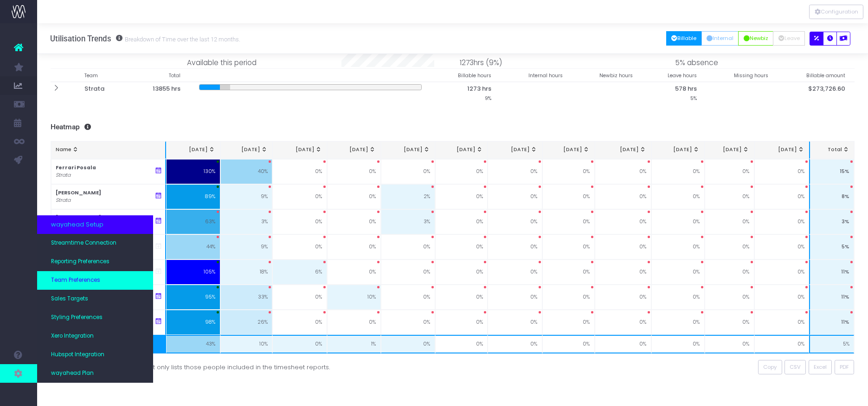 The width and height of the screenshot is (868, 406). What do you see at coordinates (623, 150) in the screenshot?
I see `th: May 26: activate to sort column ascending` at bounding box center [623, 150].